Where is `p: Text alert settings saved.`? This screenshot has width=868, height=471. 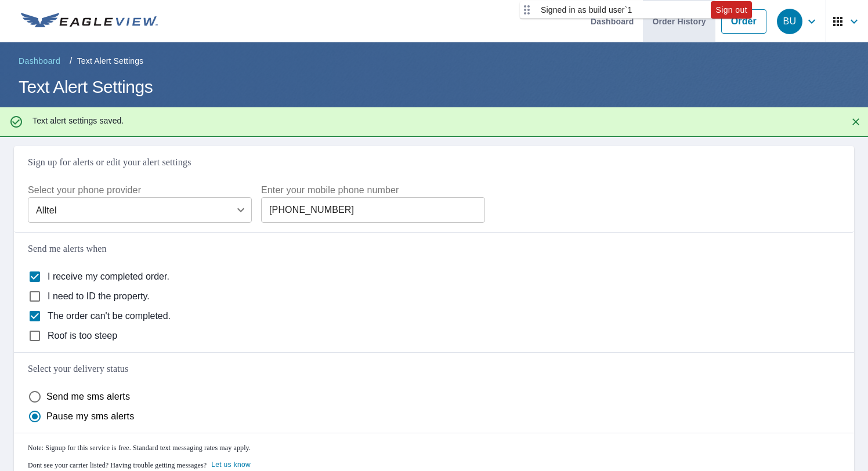
p: Text alert settings saved. is located at coordinates (79, 121).